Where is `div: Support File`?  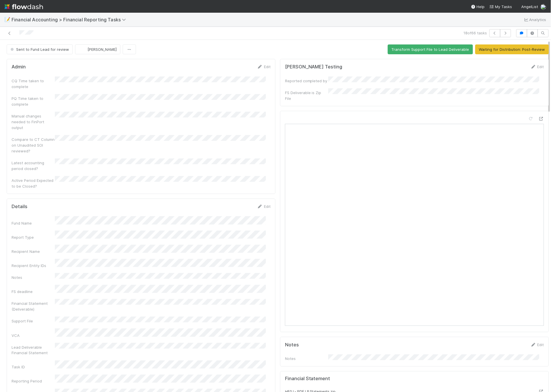
div: Support File is located at coordinates (33, 321).